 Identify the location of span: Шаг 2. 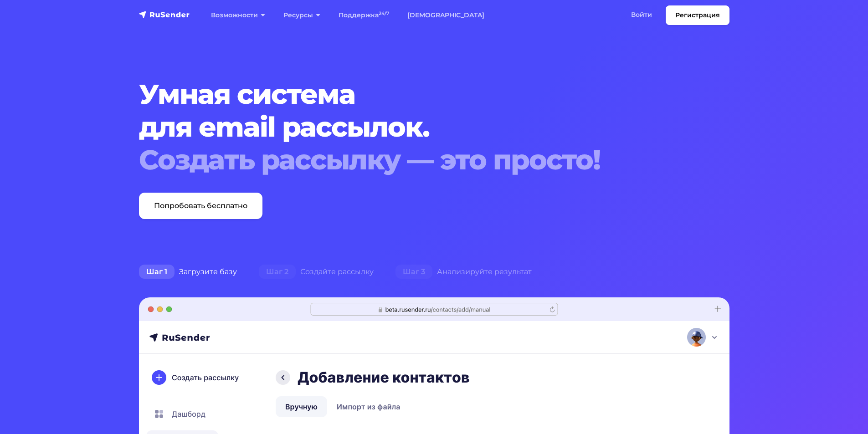
(277, 272).